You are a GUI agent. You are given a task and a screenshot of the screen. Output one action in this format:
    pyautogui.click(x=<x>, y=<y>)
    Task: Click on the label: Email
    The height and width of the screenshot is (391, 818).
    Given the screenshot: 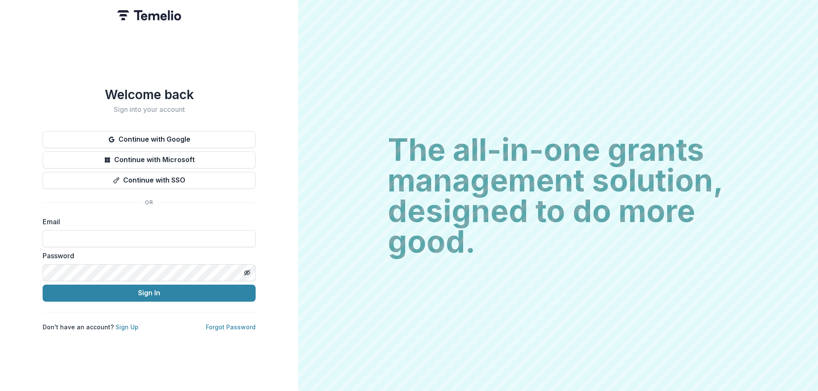 What is the action you would take?
    pyautogui.click(x=147, y=222)
    